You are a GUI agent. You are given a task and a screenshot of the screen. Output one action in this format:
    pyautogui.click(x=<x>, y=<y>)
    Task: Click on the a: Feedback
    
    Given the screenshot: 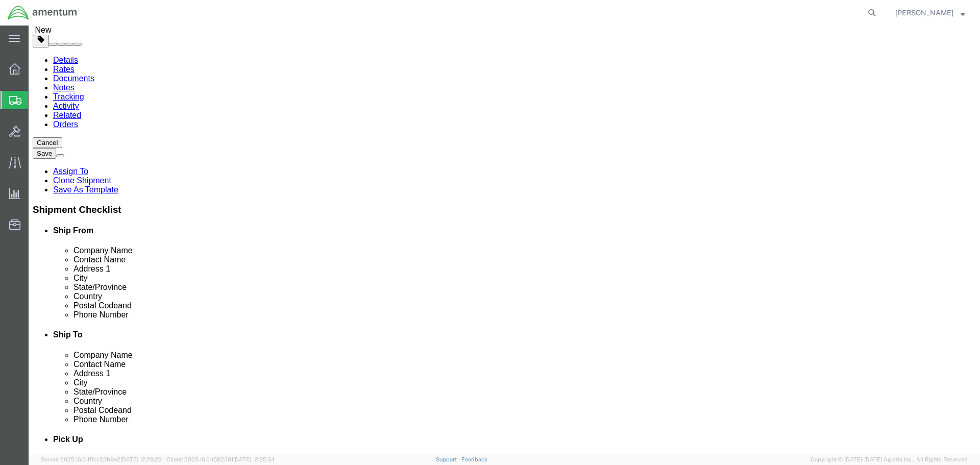 What is the action you would take?
    pyautogui.click(x=474, y=459)
    